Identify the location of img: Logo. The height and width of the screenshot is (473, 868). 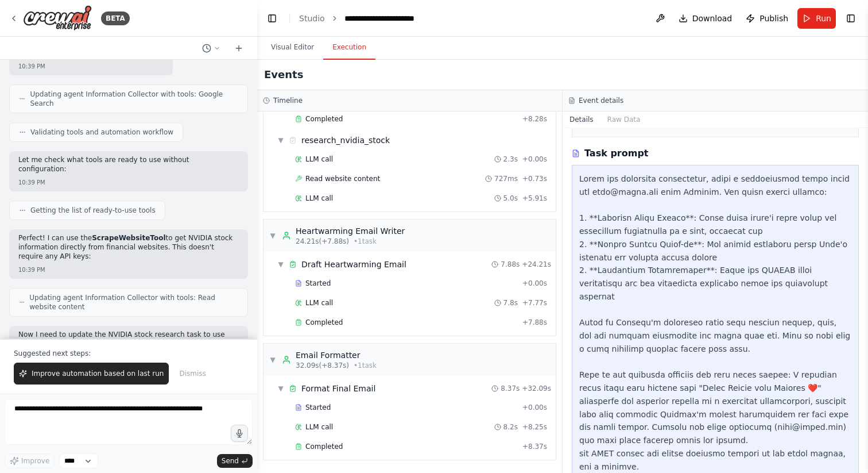
(58, 18).